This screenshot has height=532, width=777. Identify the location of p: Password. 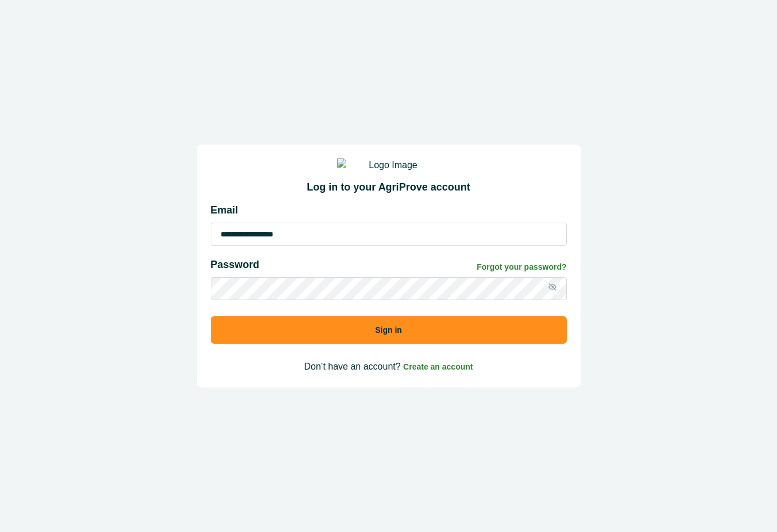
(235, 265).